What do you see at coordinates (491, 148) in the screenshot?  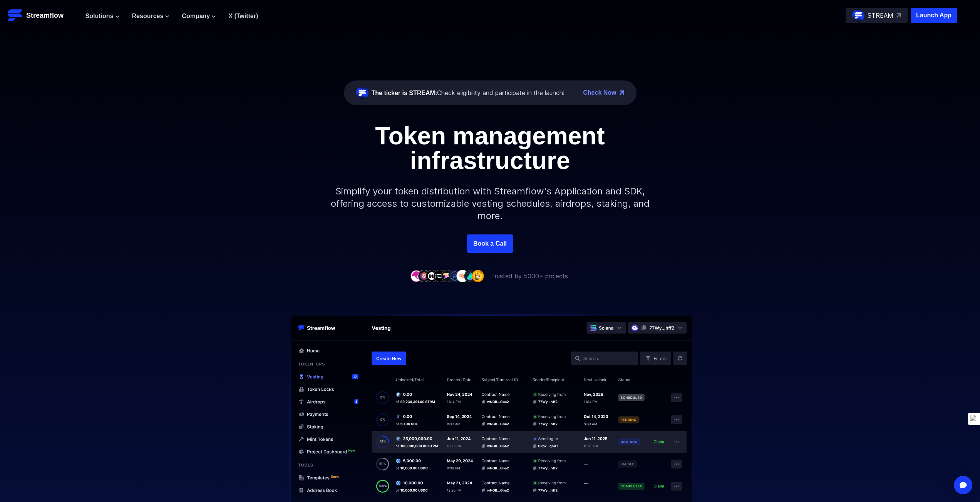 I see `h1: Token management infrastructure` at bounding box center [491, 148].